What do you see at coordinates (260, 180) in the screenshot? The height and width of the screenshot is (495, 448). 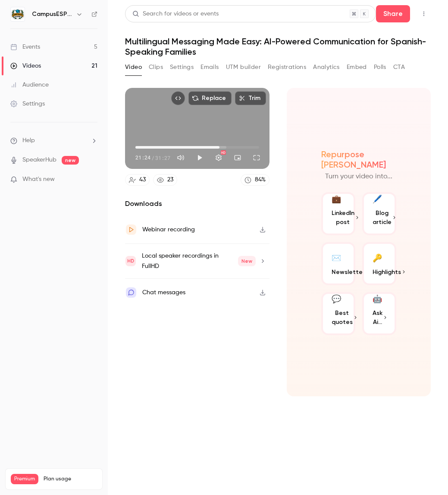 I see `div: 84 %` at bounding box center [260, 180].